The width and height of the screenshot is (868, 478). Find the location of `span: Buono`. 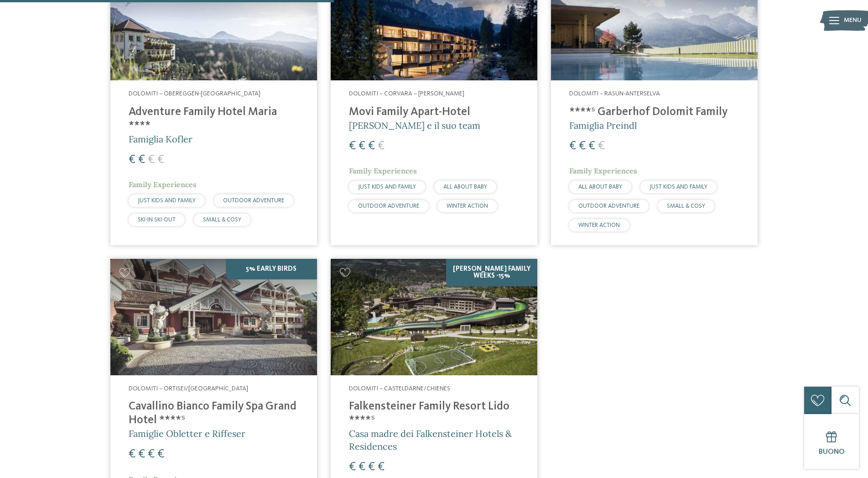

span: Buono is located at coordinates (832, 451).